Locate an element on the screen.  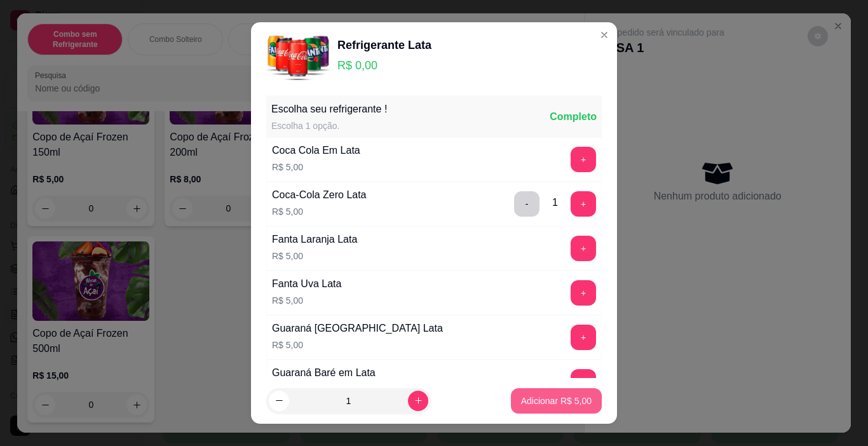
div: 1 is located at coordinates (555, 202).